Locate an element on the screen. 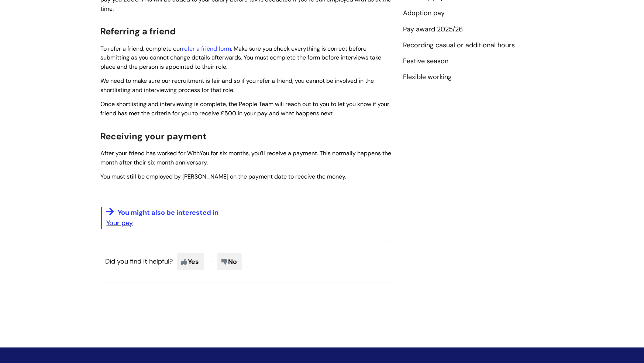 The width and height of the screenshot is (644, 363). a: Adoption pay is located at coordinates (424, 13).